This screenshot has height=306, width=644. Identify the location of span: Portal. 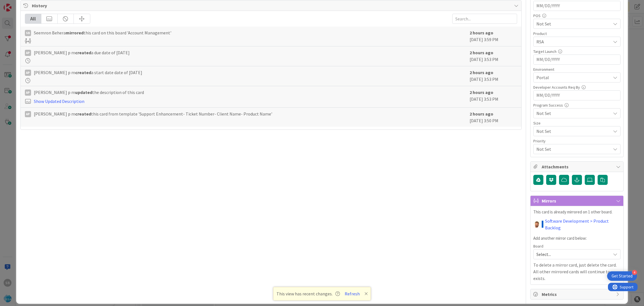
(574, 78).